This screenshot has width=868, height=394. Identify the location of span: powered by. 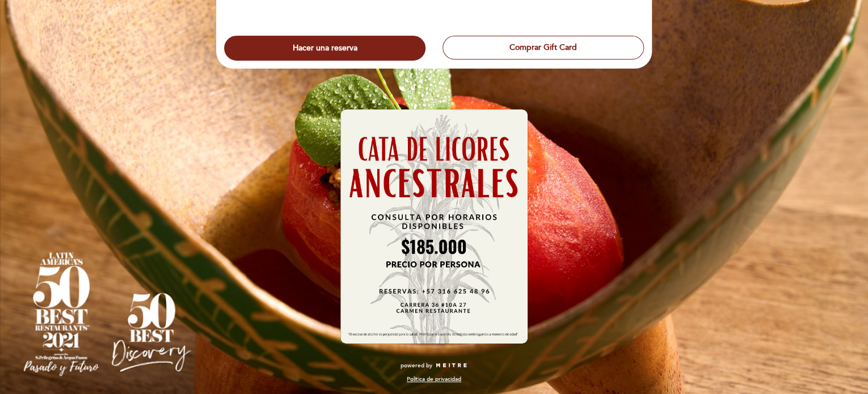
(416, 365).